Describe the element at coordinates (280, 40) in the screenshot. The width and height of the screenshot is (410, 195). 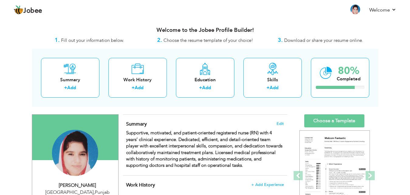
I see `strong: 3.` at that location.